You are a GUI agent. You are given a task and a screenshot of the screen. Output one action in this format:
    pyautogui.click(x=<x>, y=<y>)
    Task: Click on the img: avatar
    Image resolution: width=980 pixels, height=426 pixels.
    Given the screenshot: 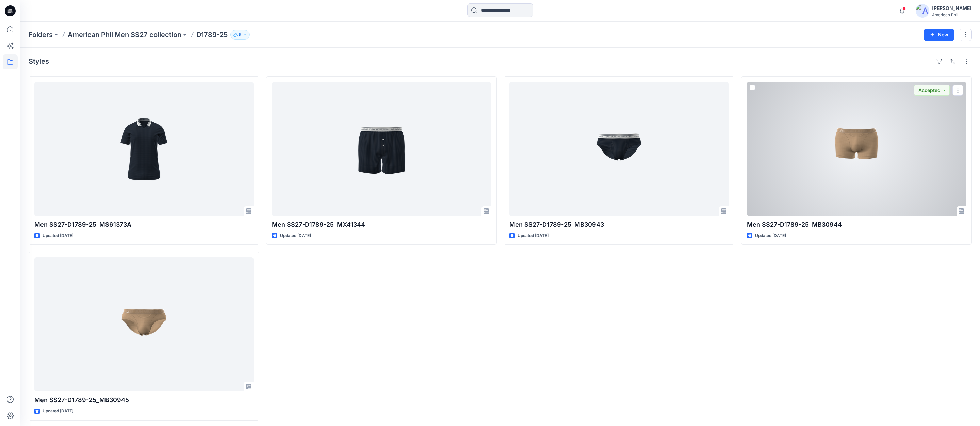 What is the action you would take?
    pyautogui.click(x=922, y=11)
    